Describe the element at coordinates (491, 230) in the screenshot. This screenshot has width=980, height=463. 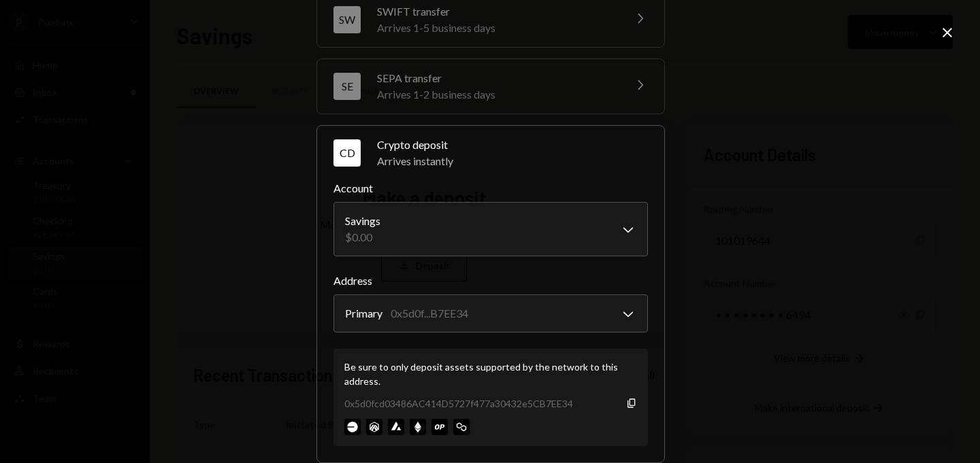
I see `button: Account` at that location.